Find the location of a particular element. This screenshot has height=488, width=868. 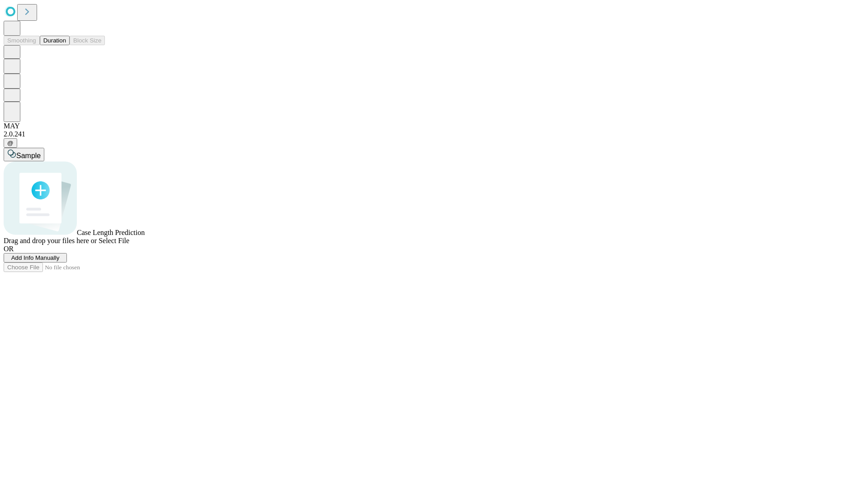

span: Drag and drop your files here or is located at coordinates (50, 240).